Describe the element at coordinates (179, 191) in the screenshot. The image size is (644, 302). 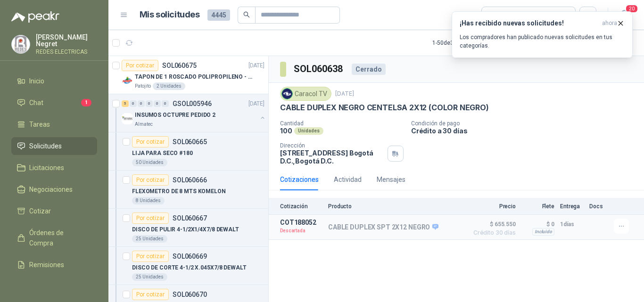
I see `p: FLEXOMETRO DE 8 MTS KOMELON` at that location.